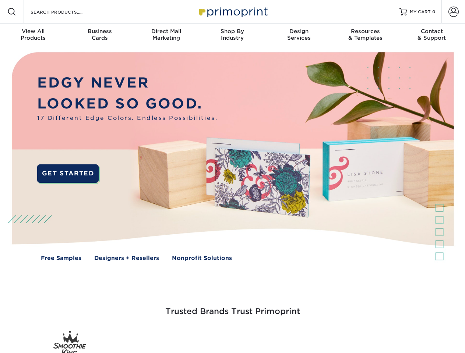  What do you see at coordinates (432, 35) in the screenshot?
I see `a: Contact& Support` at bounding box center [432, 35].